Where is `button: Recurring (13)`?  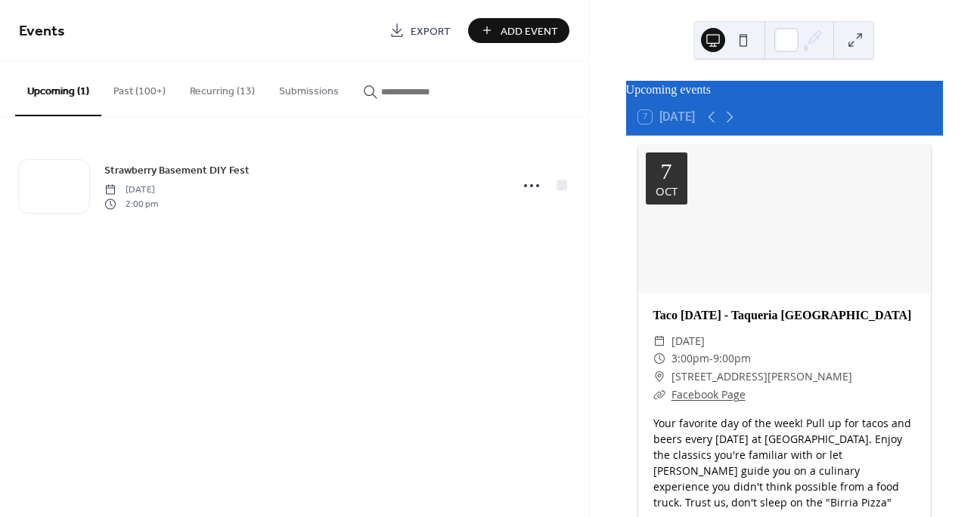 button: Recurring (13) is located at coordinates (222, 88).